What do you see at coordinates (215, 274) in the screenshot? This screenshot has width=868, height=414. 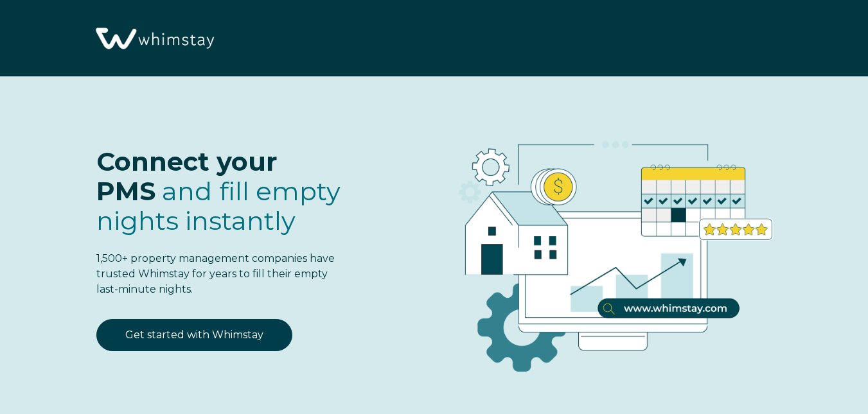 I see `span: 1,500+ property management companies have trusted Whimstay for years to fill their empty last-min...` at bounding box center [215, 274].